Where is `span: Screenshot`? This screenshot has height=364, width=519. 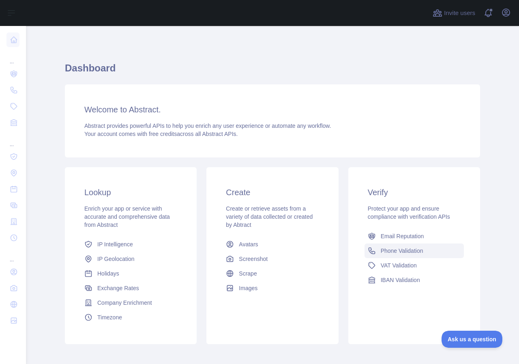
span: Screenshot is located at coordinates (253, 259).